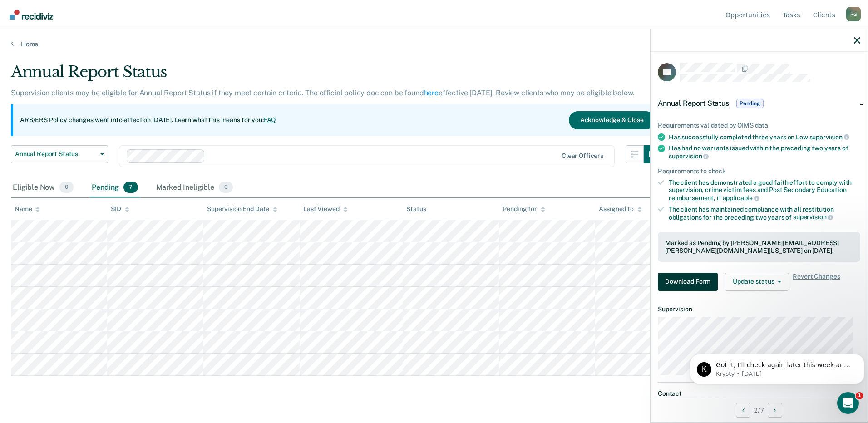 The height and width of the screenshot is (423, 868). I want to click on span: Pending, so click(750, 104).